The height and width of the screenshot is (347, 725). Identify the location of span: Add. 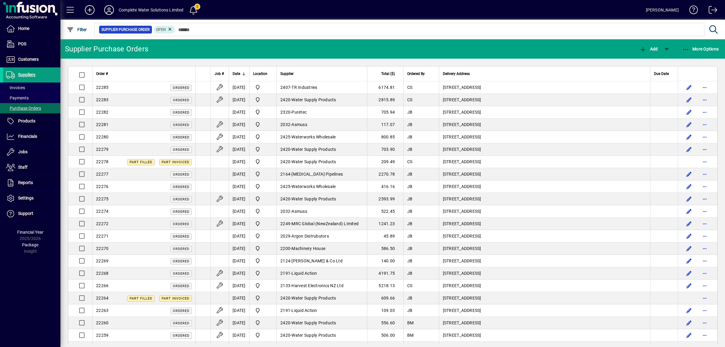
(649, 49).